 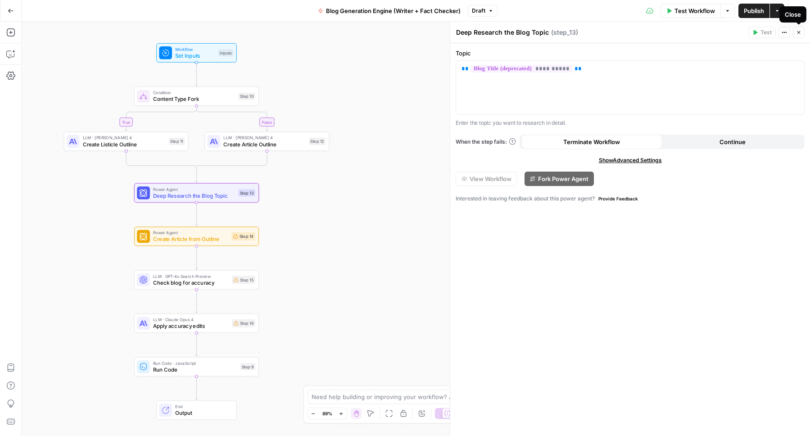 What do you see at coordinates (389, 11) in the screenshot?
I see `button: Blog Generation Engine (Writer + Fact Checker)` at bounding box center [389, 11].